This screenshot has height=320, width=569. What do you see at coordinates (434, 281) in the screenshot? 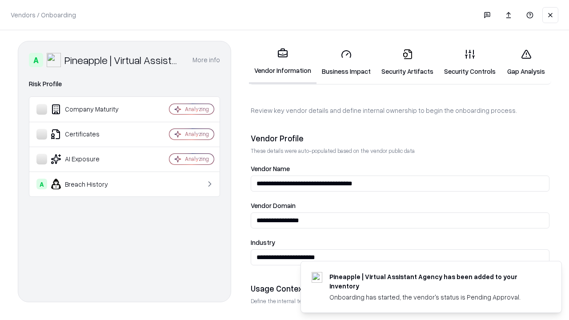
I see `div: Pineapple | Virtual Assistant Agency has been added to your inventory` at bounding box center [434, 281].